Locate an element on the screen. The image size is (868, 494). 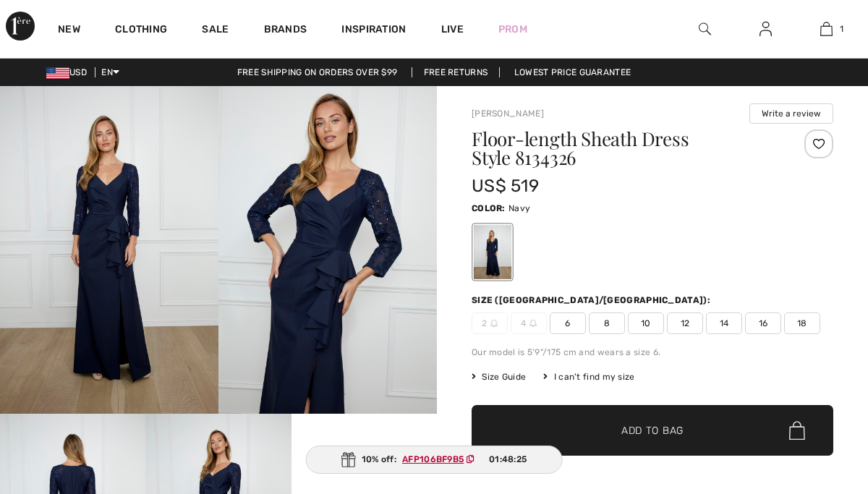
span: EN is located at coordinates (110, 72).